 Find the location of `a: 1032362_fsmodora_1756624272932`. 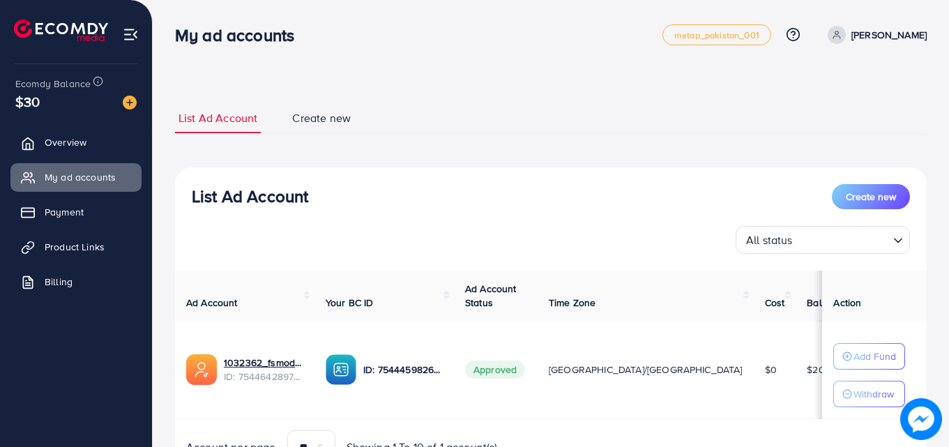

a: 1032362_fsmodora_1756624272932 is located at coordinates (264, 363).